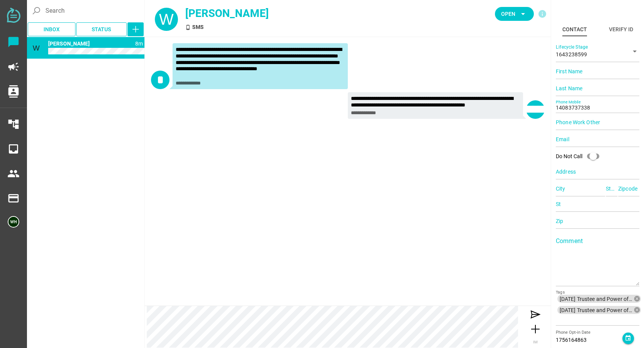  Describe the element at coordinates (597, 139) in the screenshot. I see `input: Email` at that location.